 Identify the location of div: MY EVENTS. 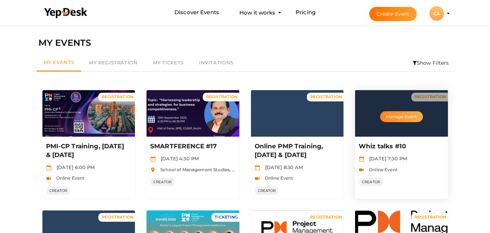
(245, 43).